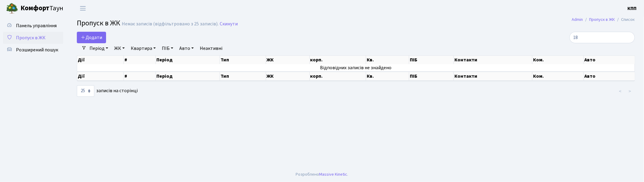 Image resolution: width=644 pixels, height=182 pixels. What do you see at coordinates (167, 48) in the screenshot?
I see `a: ПІБ` at bounding box center [167, 48].